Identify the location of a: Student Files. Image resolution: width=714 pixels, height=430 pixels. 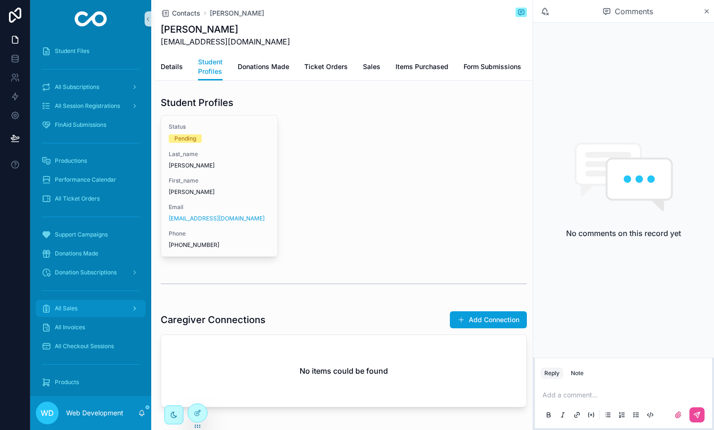
(91, 51).